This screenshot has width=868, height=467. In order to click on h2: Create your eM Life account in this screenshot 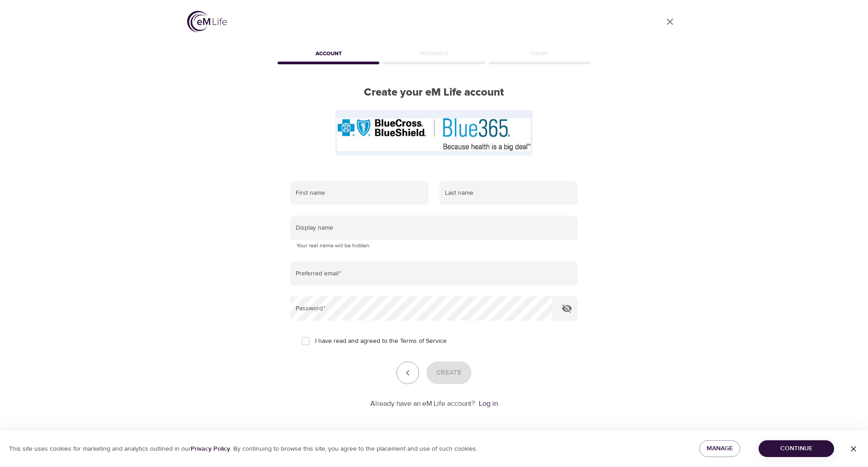, I will do `click(434, 92)`.